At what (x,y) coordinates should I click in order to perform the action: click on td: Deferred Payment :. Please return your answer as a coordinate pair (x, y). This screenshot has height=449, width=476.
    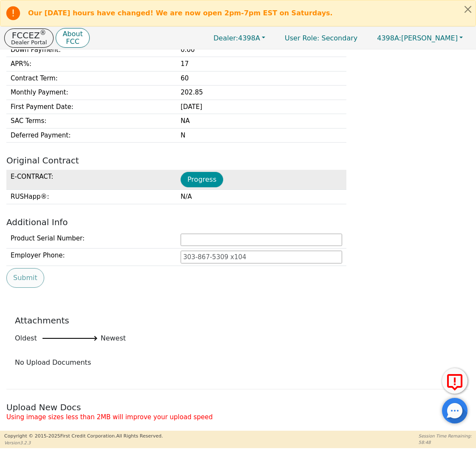
    Looking at the image, I should click on (91, 135).